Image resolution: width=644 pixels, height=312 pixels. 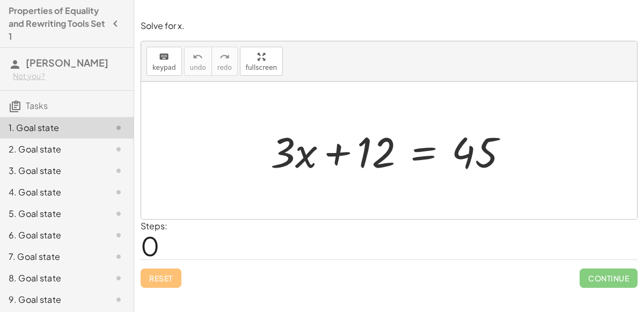 What do you see at coordinates (52, 128) in the screenshot?
I see `div: 1. Goal state` at bounding box center [52, 128].